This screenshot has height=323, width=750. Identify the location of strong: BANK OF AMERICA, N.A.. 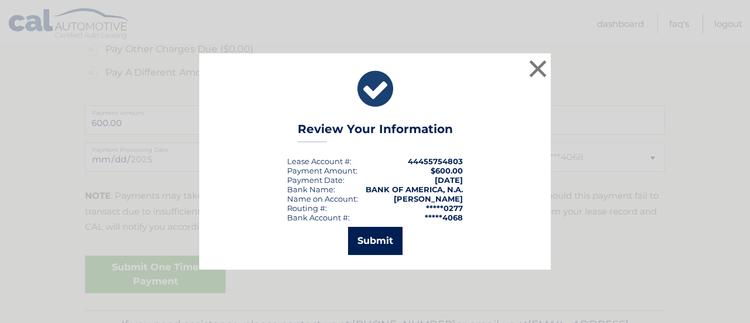
(414, 189).